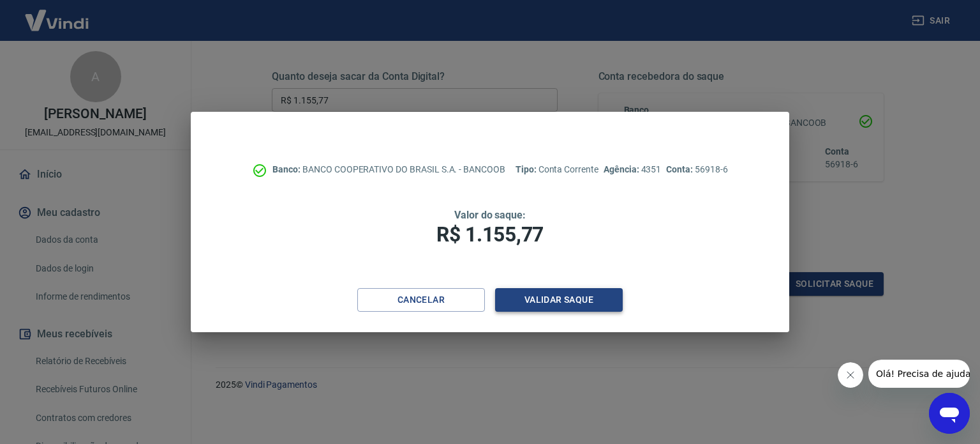 The height and width of the screenshot is (444, 980). Describe the element at coordinates (490, 215) in the screenshot. I see `span: Valor do saque:` at that location.